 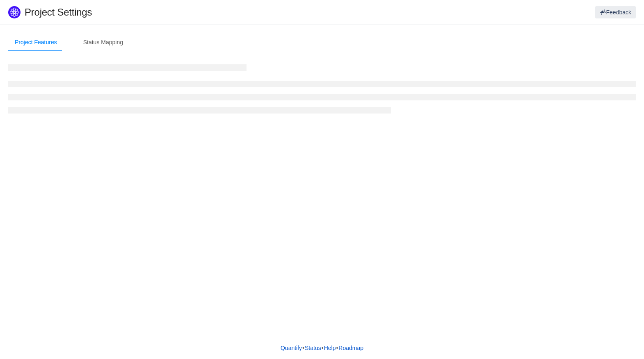 I want to click on a: Quantify, so click(x=291, y=348).